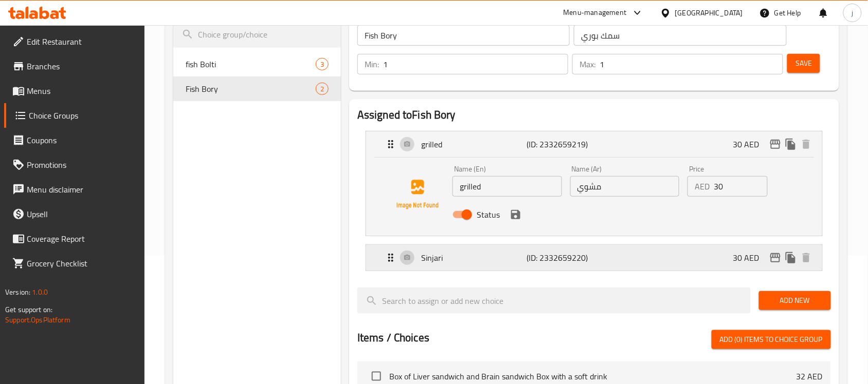 The image size is (868, 384). Describe the element at coordinates (809, 377) in the screenshot. I see `p: 32 AED` at that location.